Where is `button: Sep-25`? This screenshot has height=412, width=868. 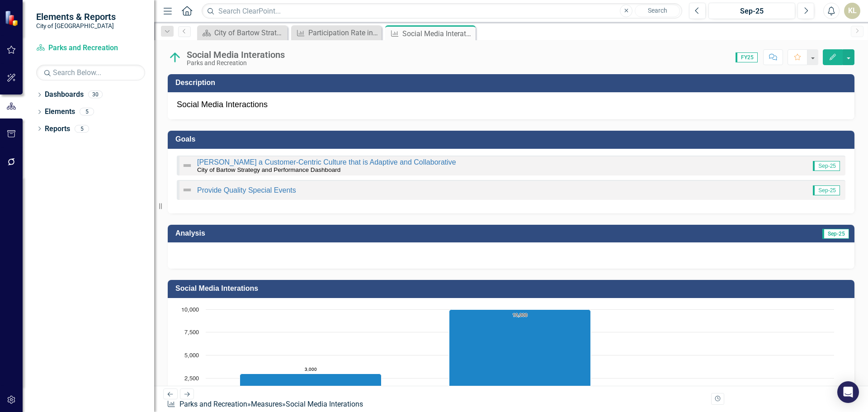 button: Sep-25 is located at coordinates (752, 11).